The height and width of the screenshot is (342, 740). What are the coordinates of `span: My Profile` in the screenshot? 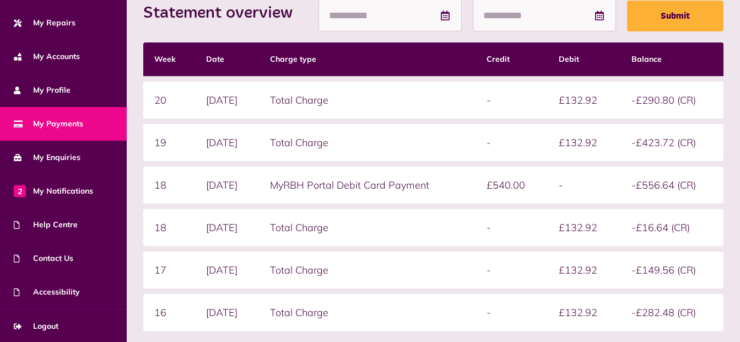 It's located at (42, 90).